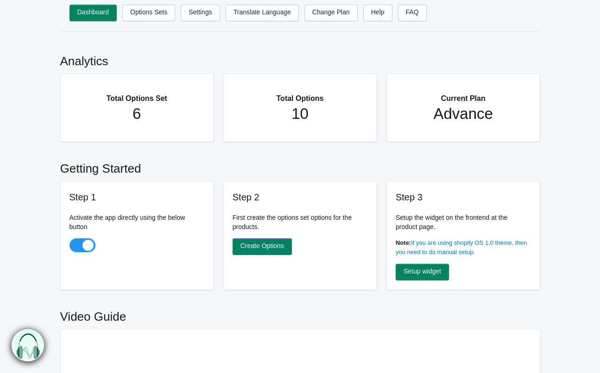 Image resolution: width=600 pixels, height=373 pixels. I want to click on h2: Getting Started, so click(300, 166).